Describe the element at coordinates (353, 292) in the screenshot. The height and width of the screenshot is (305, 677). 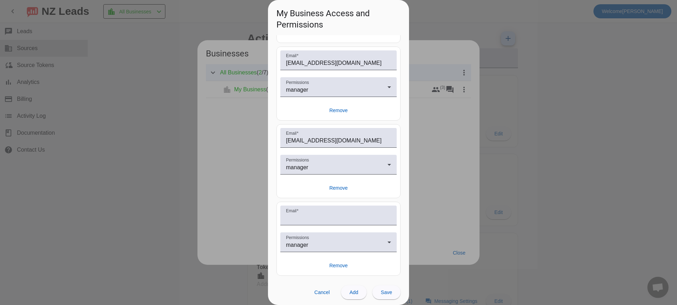
I see `button: Add` at that location.